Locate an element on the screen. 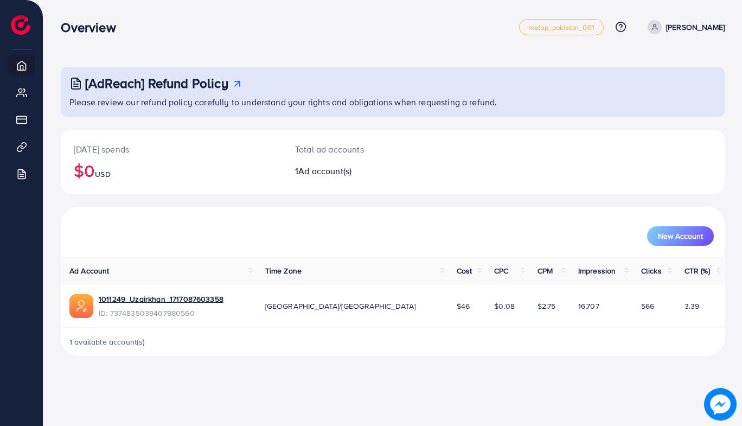 Image resolution: width=742 pixels, height=426 pixels. span: $46 is located at coordinates (463, 306).